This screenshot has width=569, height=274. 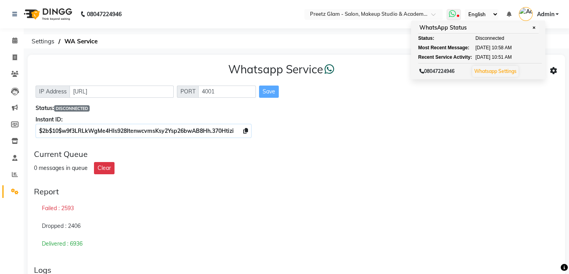 I want to click on h3: Whatsapp Service, so click(x=281, y=69).